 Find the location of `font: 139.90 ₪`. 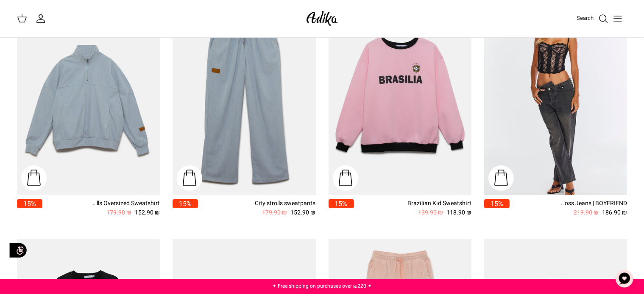

font: 139.90 ₪ is located at coordinates (430, 212).